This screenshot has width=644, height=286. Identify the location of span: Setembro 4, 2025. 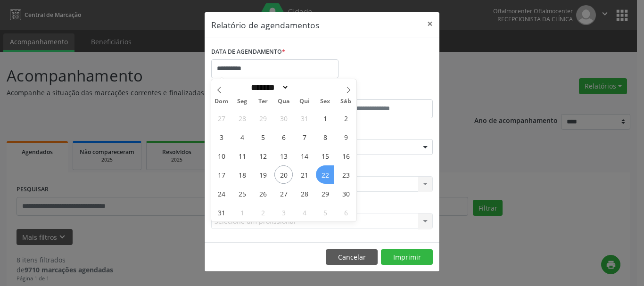
(304, 212).